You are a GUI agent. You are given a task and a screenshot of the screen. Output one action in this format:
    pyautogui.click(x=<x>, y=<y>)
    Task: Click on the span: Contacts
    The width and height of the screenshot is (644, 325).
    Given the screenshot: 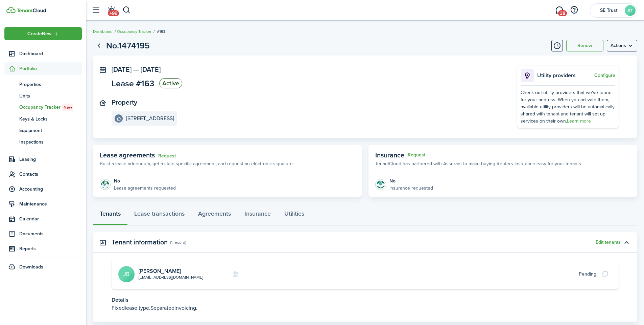 What is the action you would take?
    pyautogui.click(x=50, y=174)
    